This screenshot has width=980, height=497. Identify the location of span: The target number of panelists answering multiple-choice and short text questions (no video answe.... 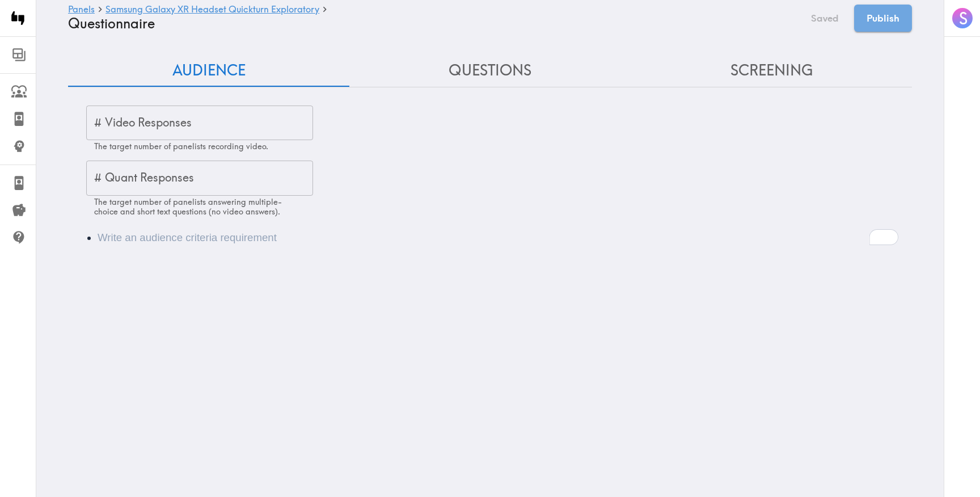
(188, 207).